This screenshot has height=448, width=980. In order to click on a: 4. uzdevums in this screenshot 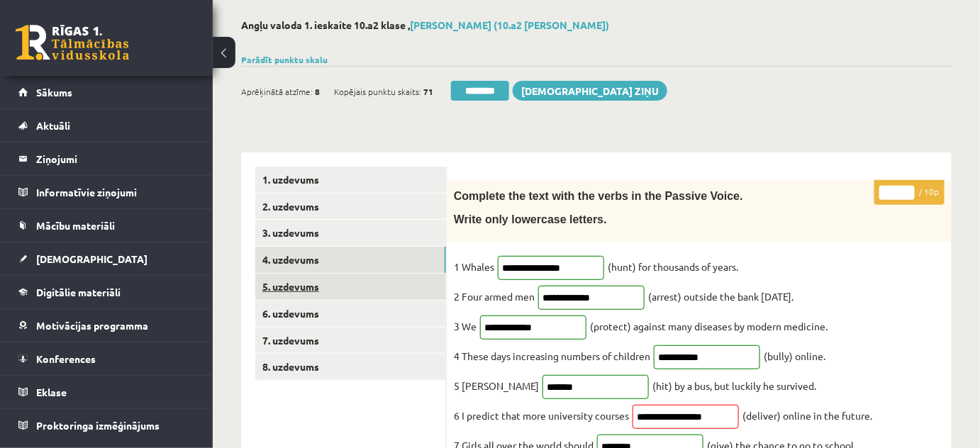, I will do `click(351, 259)`.